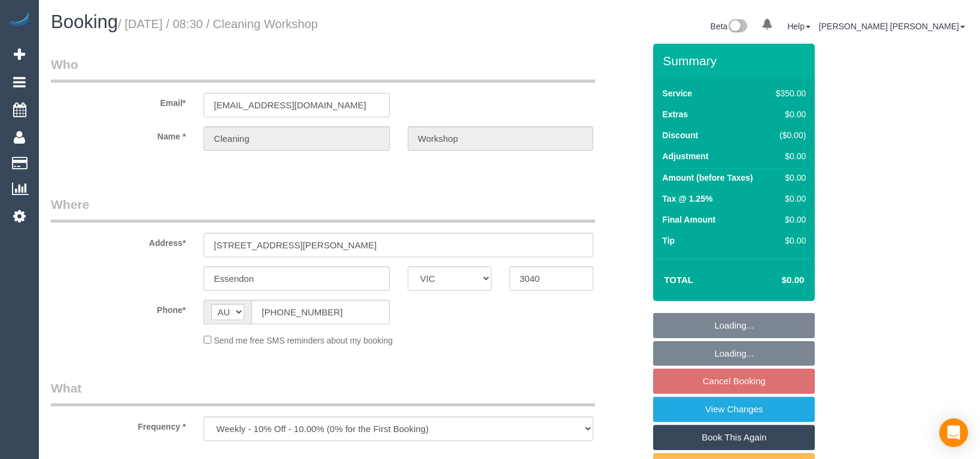 This screenshot has width=980, height=459. I want to click on legend: Where, so click(322, 209).